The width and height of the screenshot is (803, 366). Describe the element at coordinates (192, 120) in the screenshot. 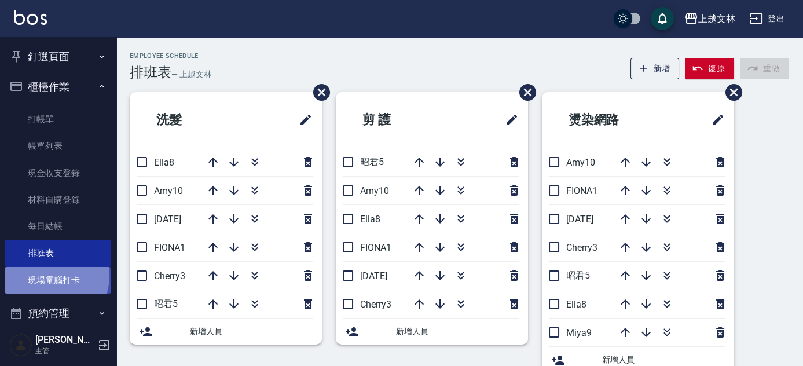

I see `h2: 洗髮` at that location.